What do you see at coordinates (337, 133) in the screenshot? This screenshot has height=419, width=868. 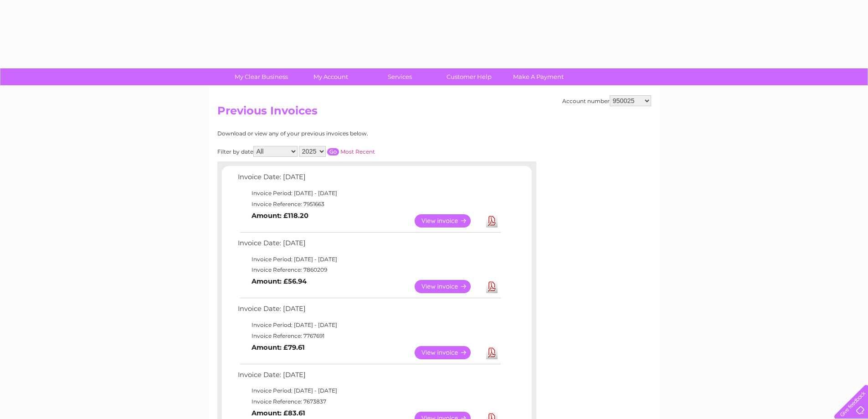 I see `div: Download or view any of your previous invoices below.` at bounding box center [337, 133].